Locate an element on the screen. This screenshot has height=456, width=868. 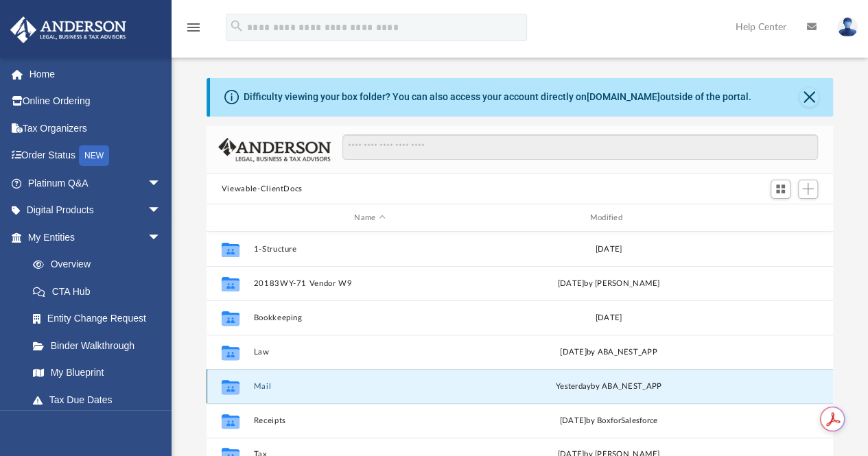
a: My Blueprint is located at coordinates (97, 373).